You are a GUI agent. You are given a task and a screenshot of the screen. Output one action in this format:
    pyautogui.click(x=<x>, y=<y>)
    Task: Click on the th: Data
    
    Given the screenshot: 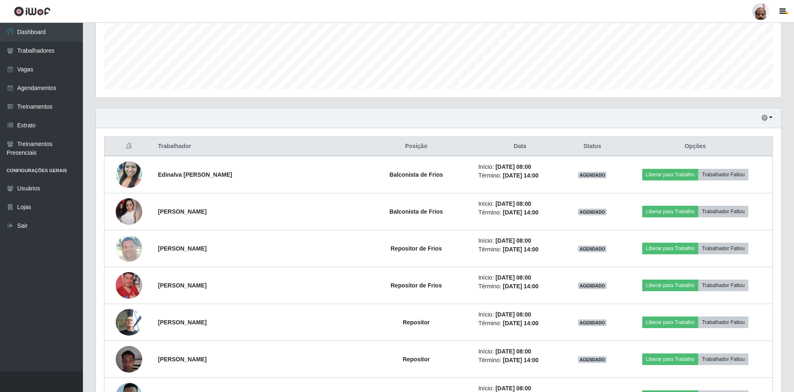 What is the action you would take?
    pyautogui.click(x=520, y=146)
    